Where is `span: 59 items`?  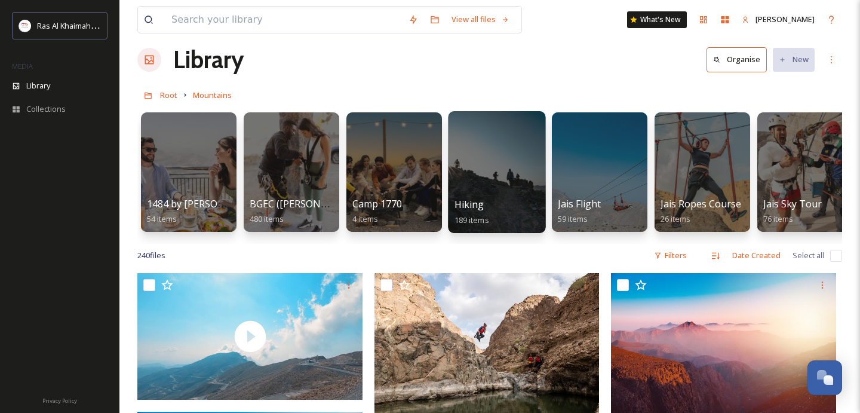
span: 59 items is located at coordinates (573, 219).